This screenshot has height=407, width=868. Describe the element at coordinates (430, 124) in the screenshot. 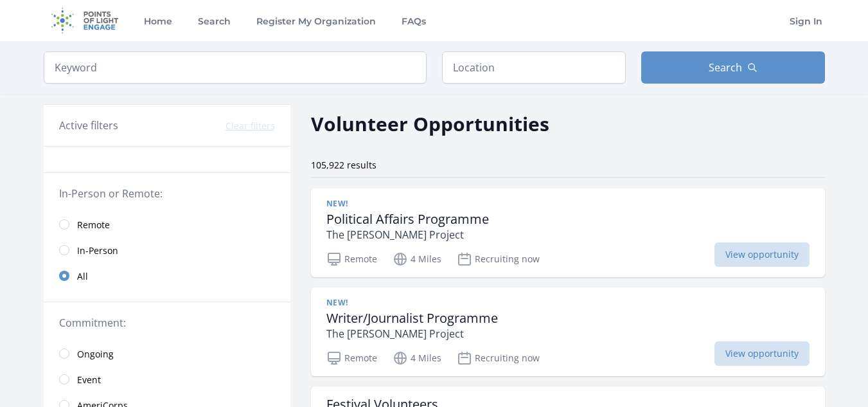

I see `h2: Volunteer Opportunities` at that location.